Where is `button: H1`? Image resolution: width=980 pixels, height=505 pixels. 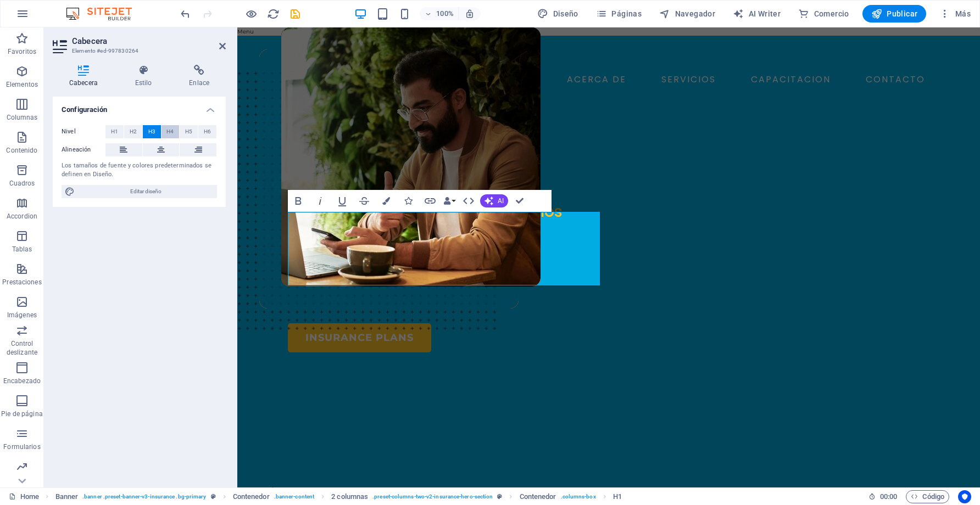 button: H1 is located at coordinates (114, 132).